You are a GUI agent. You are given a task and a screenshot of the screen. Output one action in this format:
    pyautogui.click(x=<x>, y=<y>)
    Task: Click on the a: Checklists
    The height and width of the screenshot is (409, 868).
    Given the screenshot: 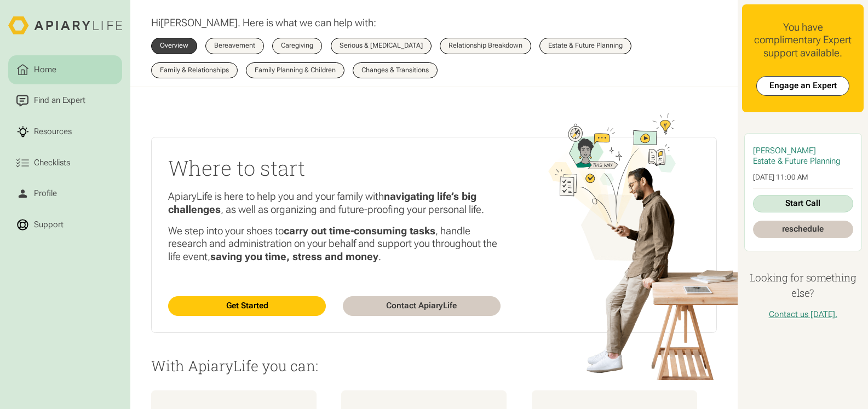 What is the action you would take?
    pyautogui.click(x=65, y=163)
    